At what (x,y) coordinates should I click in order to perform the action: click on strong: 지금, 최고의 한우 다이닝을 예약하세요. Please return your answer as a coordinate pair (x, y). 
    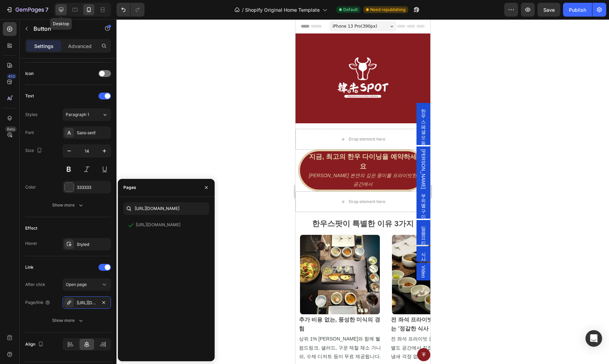
    Looking at the image, I should click on (67, 142).